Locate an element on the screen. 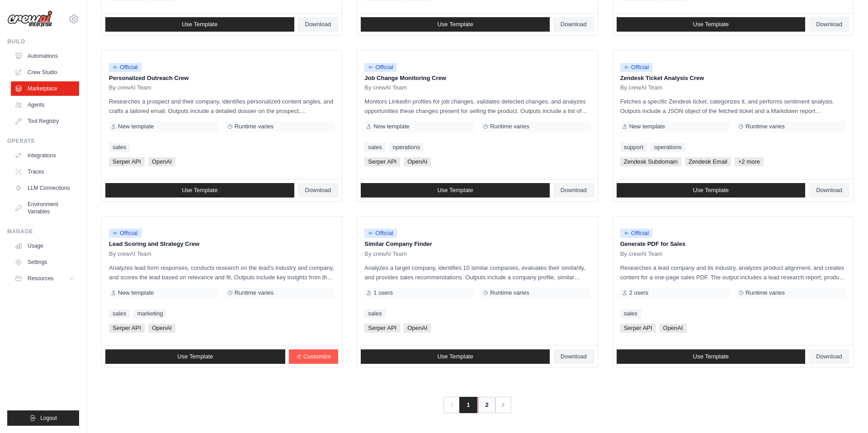 This screenshot has height=433, width=868. a: Settings is located at coordinates (45, 262).